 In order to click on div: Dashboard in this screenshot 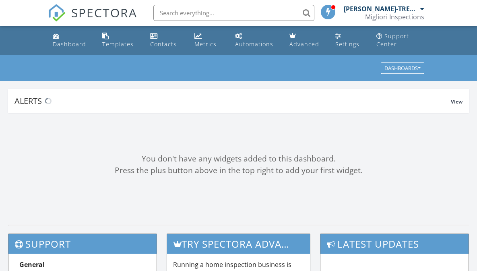, I will do `click(69, 44)`.